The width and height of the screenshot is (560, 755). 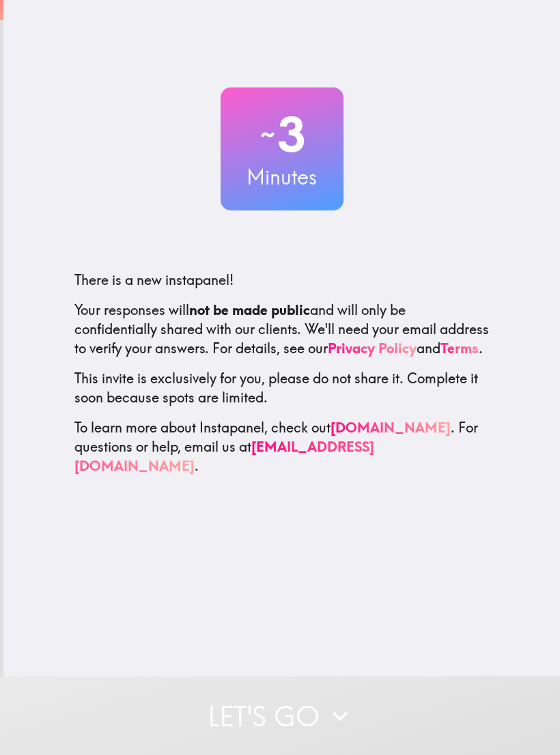 I want to click on a: Privacy Policy, so click(x=372, y=348).